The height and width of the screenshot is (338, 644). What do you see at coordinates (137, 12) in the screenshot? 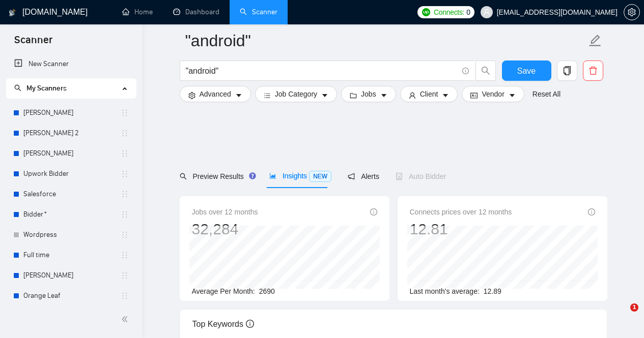
I see `a: homeHome` at bounding box center [137, 12].